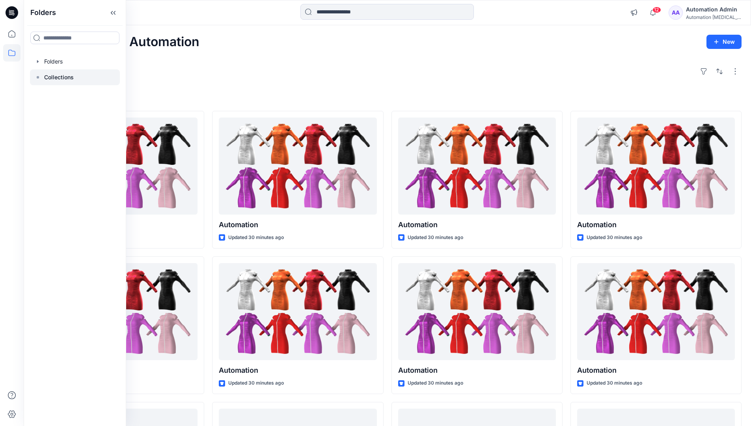  What do you see at coordinates (657, 10) in the screenshot?
I see `span: 12` at bounding box center [657, 10].